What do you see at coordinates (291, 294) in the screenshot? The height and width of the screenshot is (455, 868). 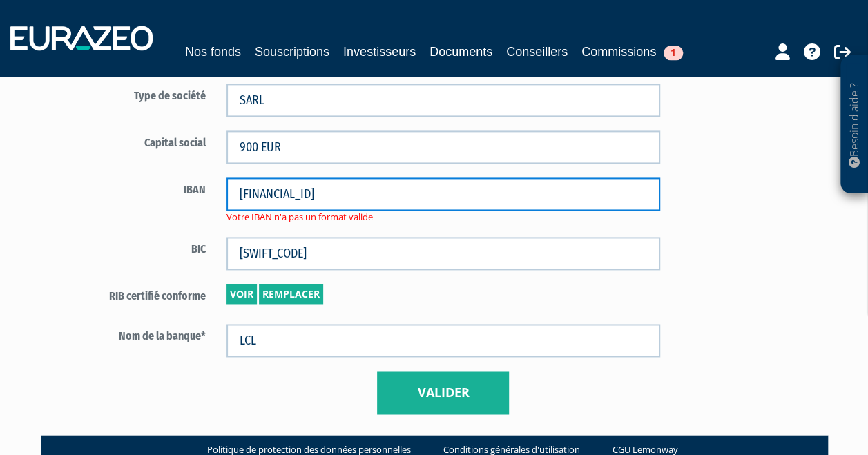 I see `a: Remplacer` at bounding box center [291, 294].